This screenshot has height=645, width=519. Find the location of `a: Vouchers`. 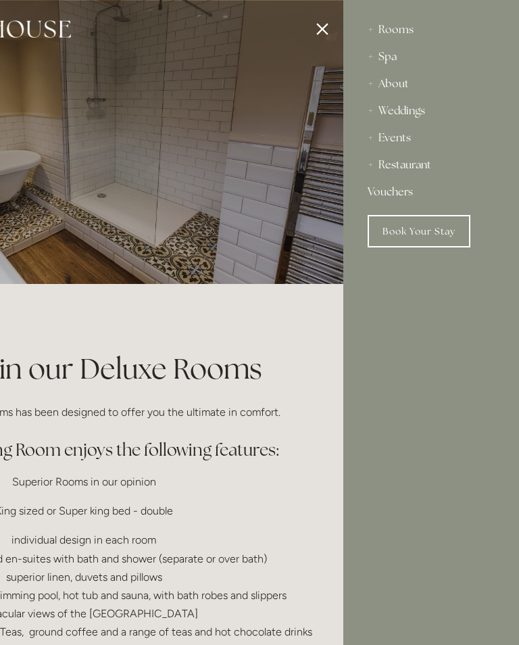

a: Vouchers is located at coordinates (431, 192).